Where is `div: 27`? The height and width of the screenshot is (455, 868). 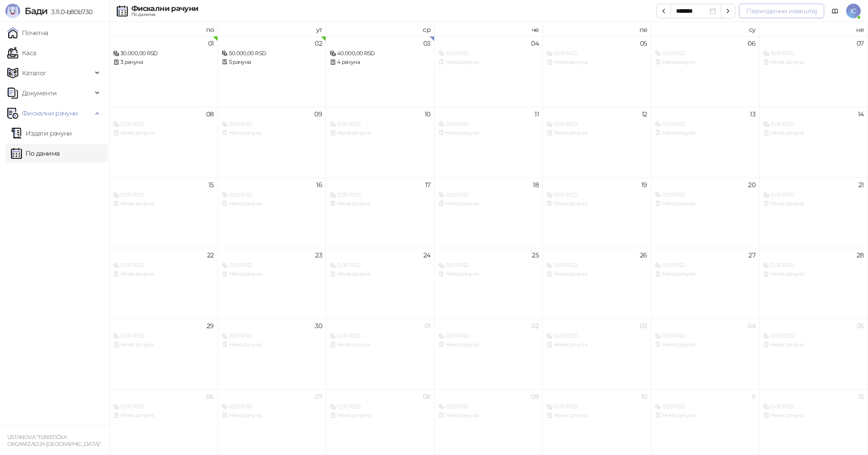 div: 27 is located at coordinates (752, 255).